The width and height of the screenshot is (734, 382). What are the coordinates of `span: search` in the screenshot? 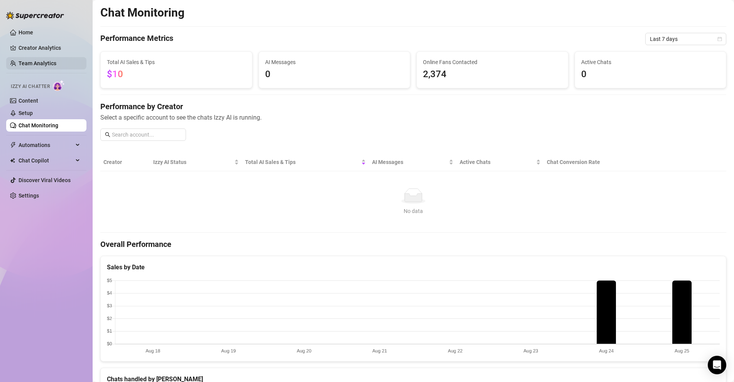 It's located at (108, 135).